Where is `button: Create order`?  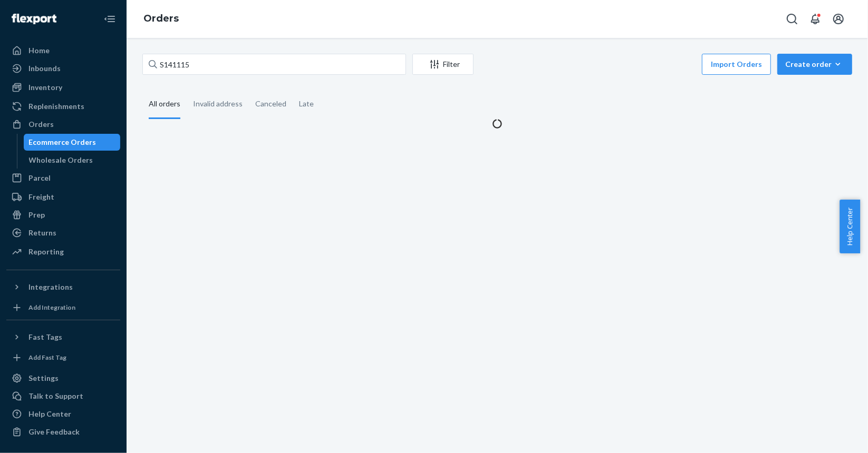 button: Create order is located at coordinates (814, 64).